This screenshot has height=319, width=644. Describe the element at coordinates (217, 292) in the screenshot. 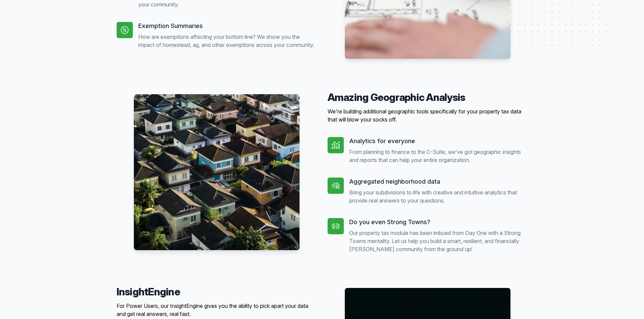

I see `h4: InsightEngine` at that location.